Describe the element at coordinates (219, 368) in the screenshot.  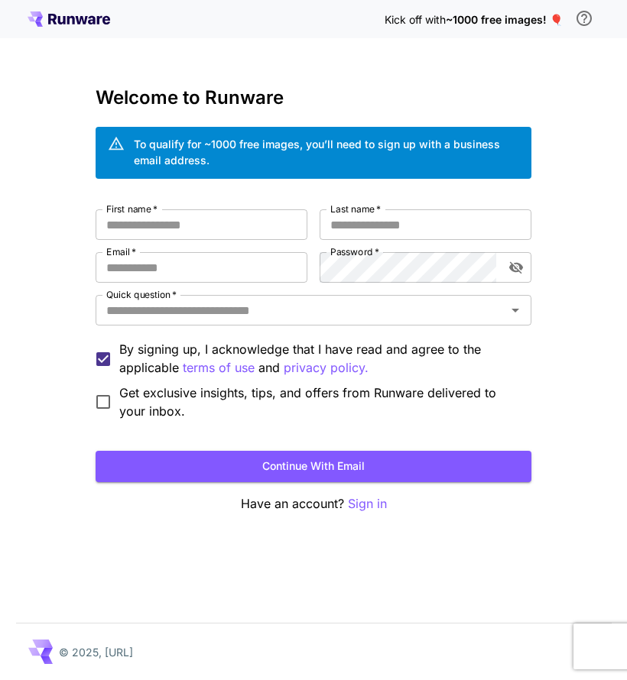
I see `p: terms of use` at that location.